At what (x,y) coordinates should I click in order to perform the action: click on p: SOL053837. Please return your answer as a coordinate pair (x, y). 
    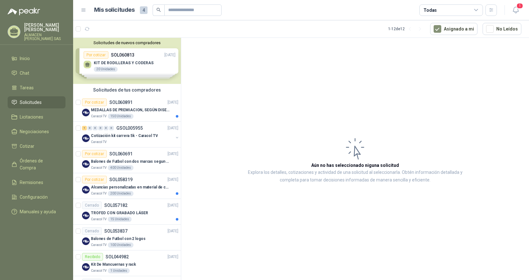
    Looking at the image, I should click on (116, 231).